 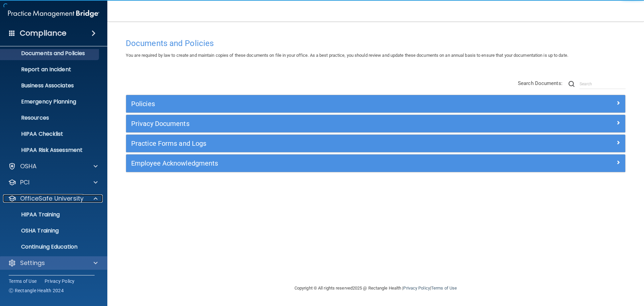 What do you see at coordinates (32, 215) in the screenshot?
I see `p: HIPAA Training` at bounding box center [32, 215].